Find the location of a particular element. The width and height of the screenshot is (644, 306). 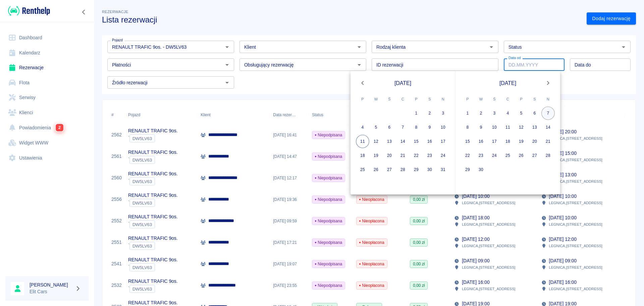

button: 21 is located at coordinates (548, 141).